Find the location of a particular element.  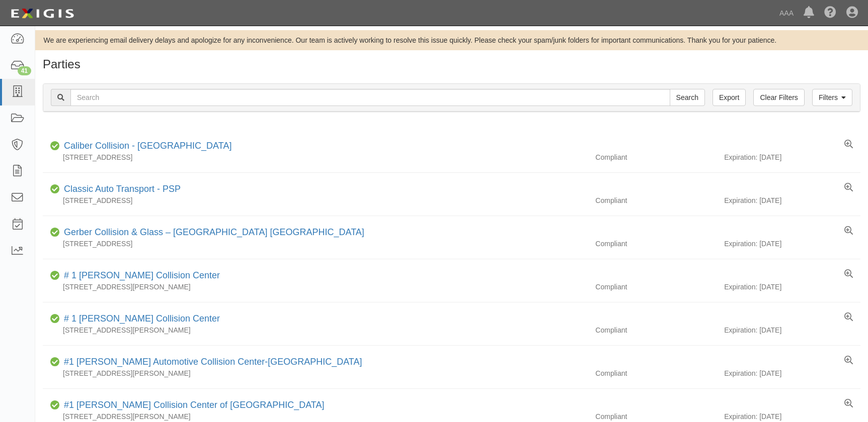

div: #1 Cochran Collision Center of Greensburg is located at coordinates (192, 406).